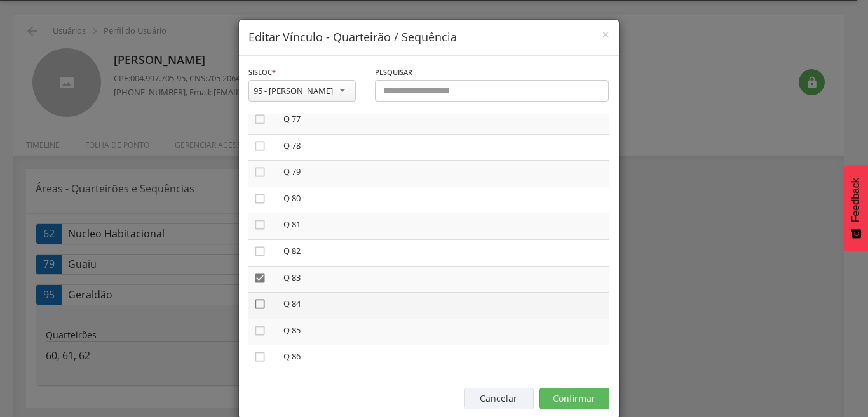 This screenshot has height=417, width=868. Describe the element at coordinates (443, 148) in the screenshot. I see `td: Q 78` at that location.